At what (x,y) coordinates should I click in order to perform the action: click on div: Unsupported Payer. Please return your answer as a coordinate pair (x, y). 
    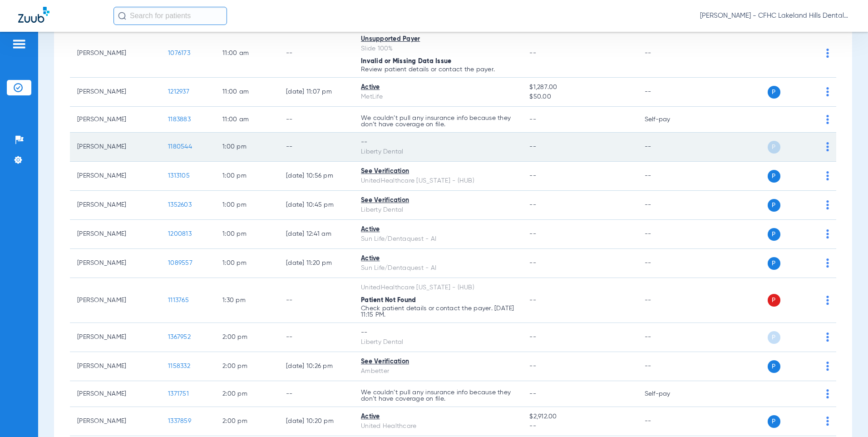
    Looking at the image, I should click on (438, 39).